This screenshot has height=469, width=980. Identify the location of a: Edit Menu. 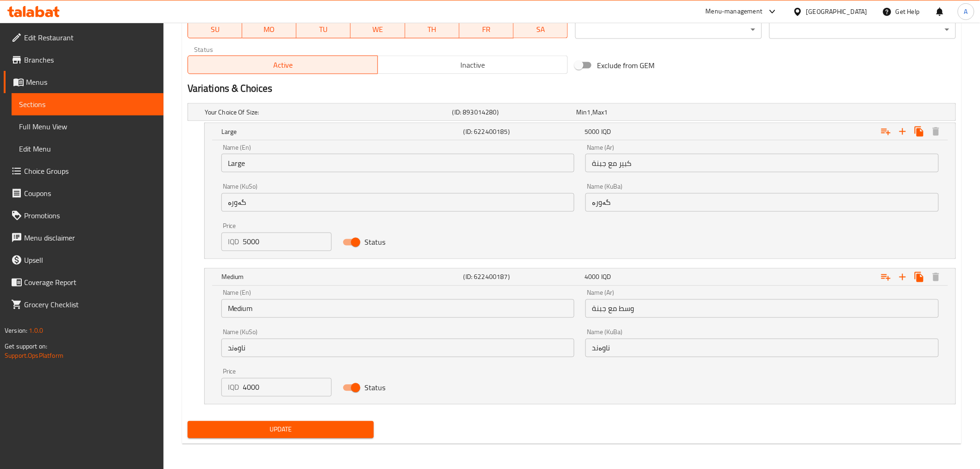
(88, 149).